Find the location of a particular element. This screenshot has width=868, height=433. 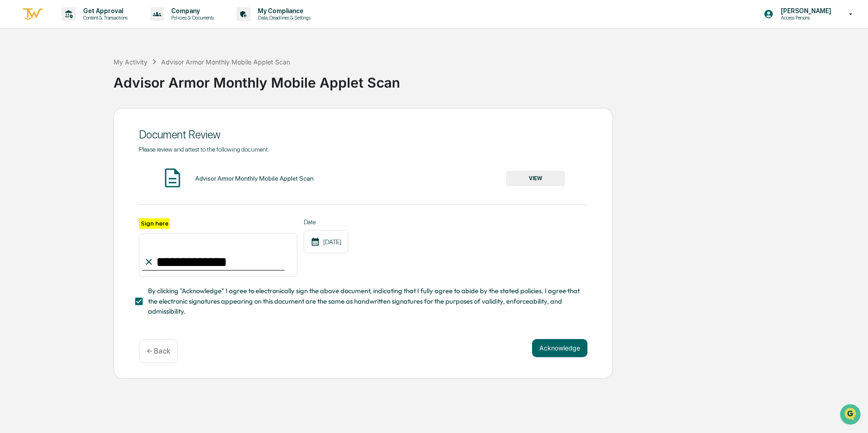

input: Clear is located at coordinates (86, 46).